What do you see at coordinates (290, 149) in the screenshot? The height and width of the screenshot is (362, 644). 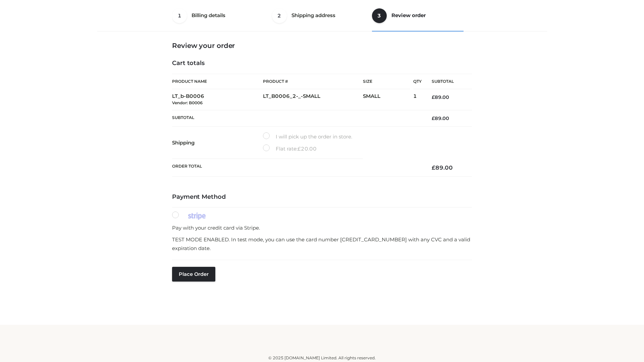 I see `label: Flat rate:` at bounding box center [290, 149].